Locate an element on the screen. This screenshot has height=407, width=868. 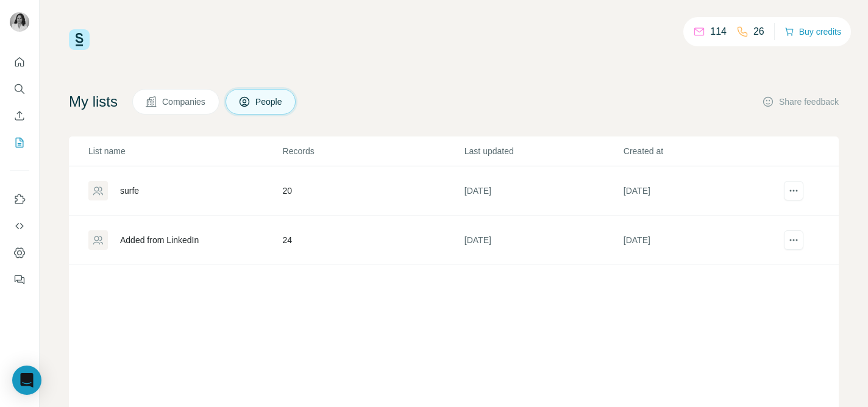
button: Use Surfe API is located at coordinates (19, 226).